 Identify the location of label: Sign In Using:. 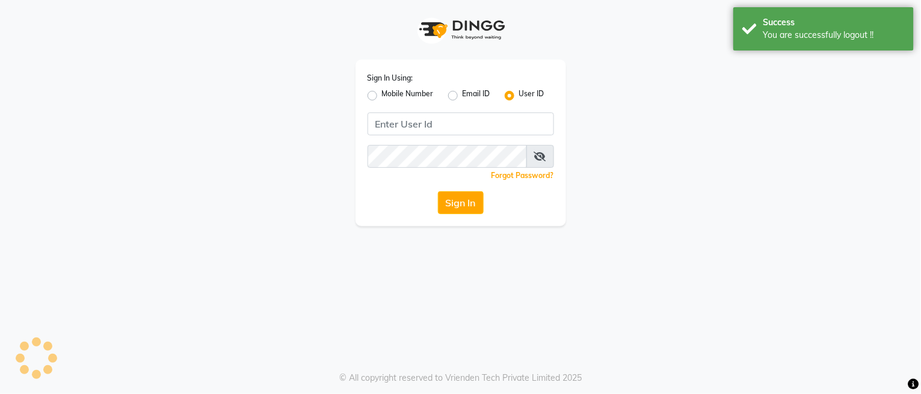
(390, 78).